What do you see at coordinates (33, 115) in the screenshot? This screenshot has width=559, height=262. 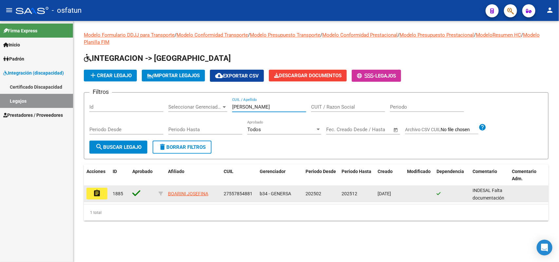 I see `span: Prestadores / Proveedores` at bounding box center [33, 115].